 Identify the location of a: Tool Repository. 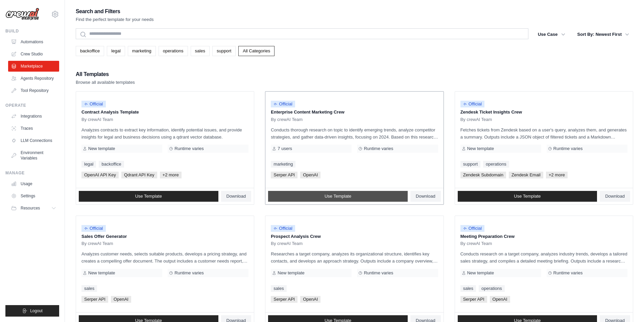
(33, 91).